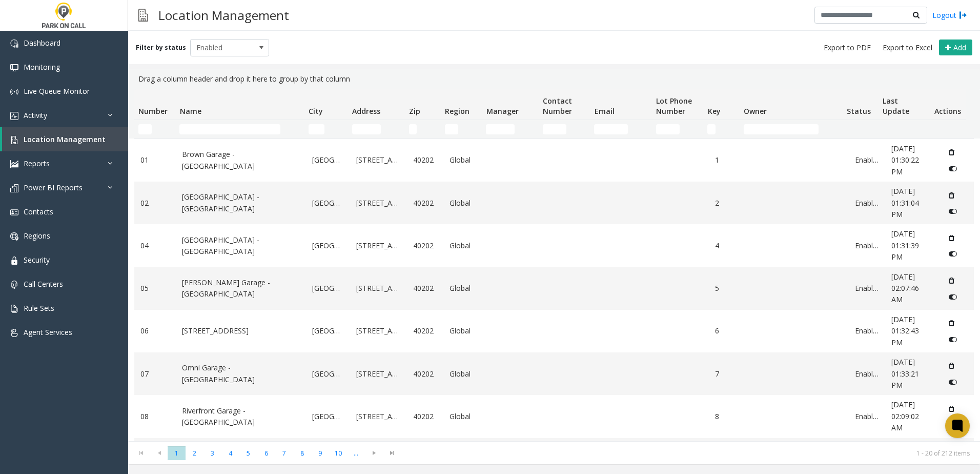 Image resolution: width=980 pixels, height=474 pixels. What do you see at coordinates (53, 187) in the screenshot?
I see `span: Power BI Reports` at bounding box center [53, 187].